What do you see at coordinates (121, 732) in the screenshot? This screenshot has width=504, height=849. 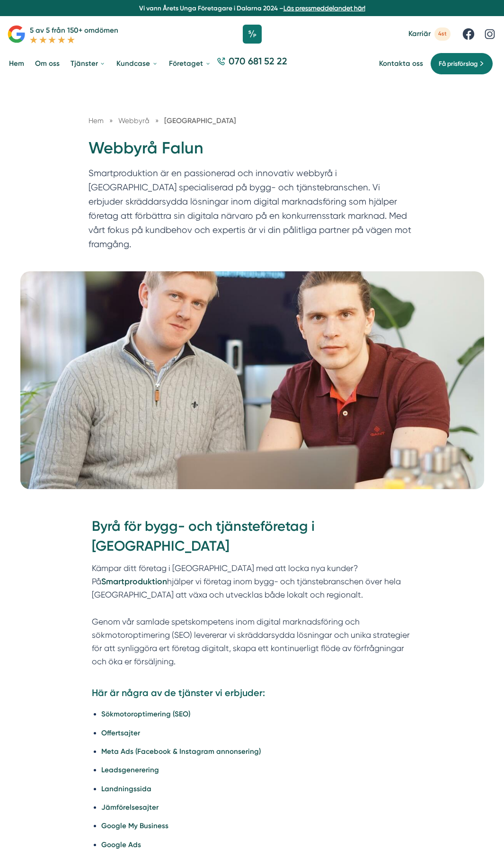 I see `strong: Offertsajter` at bounding box center [121, 732].